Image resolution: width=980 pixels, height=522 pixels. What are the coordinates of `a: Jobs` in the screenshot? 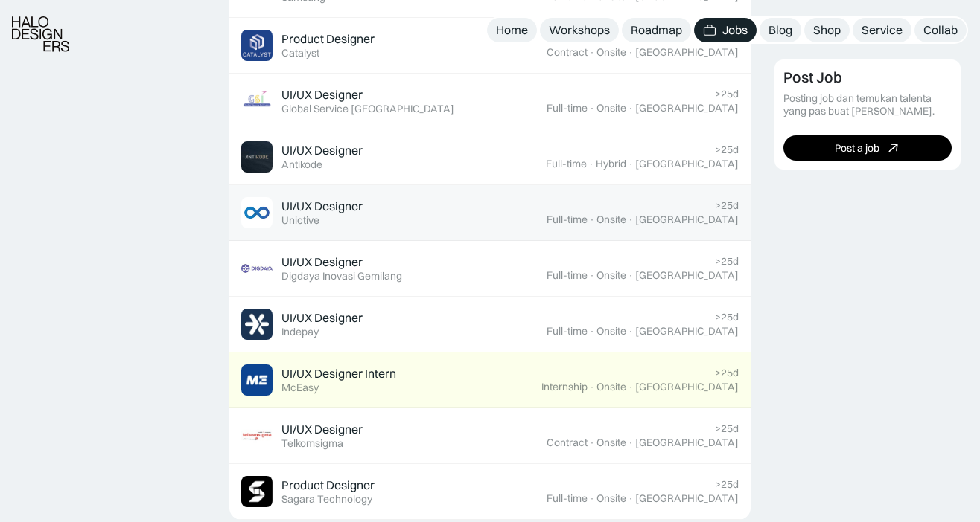 It's located at (726, 30).